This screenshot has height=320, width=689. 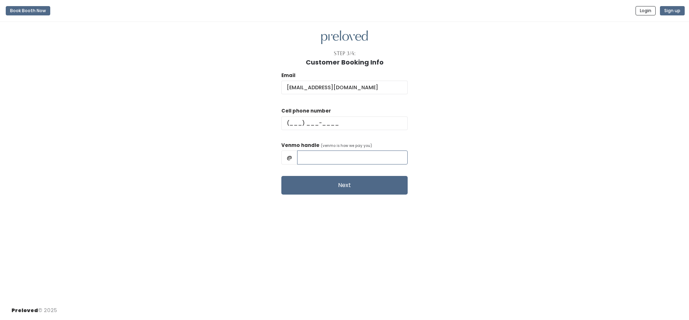 What do you see at coordinates (306, 111) in the screenshot?
I see `label: Cell phone number` at bounding box center [306, 111].